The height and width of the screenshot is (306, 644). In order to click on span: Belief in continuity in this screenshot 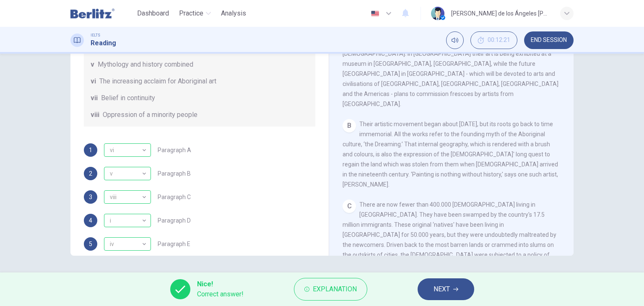, I will do `click(128, 98)`.